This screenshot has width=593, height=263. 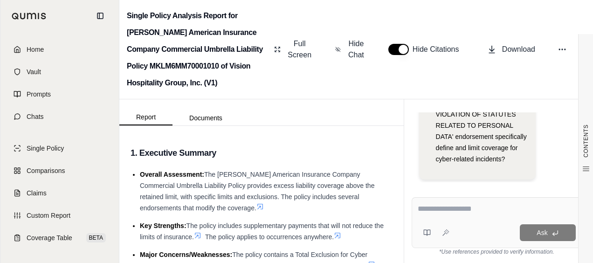 What do you see at coordinates (350, 49) in the screenshot?
I see `button: Hide Chat` at bounding box center [350, 49].